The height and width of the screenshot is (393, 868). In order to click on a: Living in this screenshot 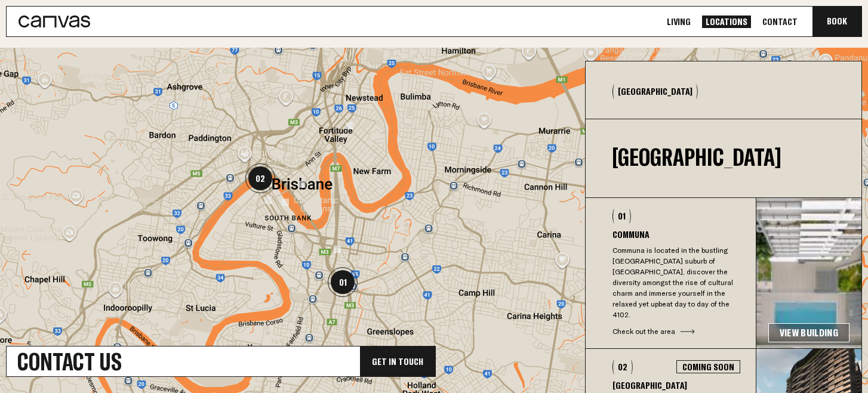, I will do `click(679, 22)`.